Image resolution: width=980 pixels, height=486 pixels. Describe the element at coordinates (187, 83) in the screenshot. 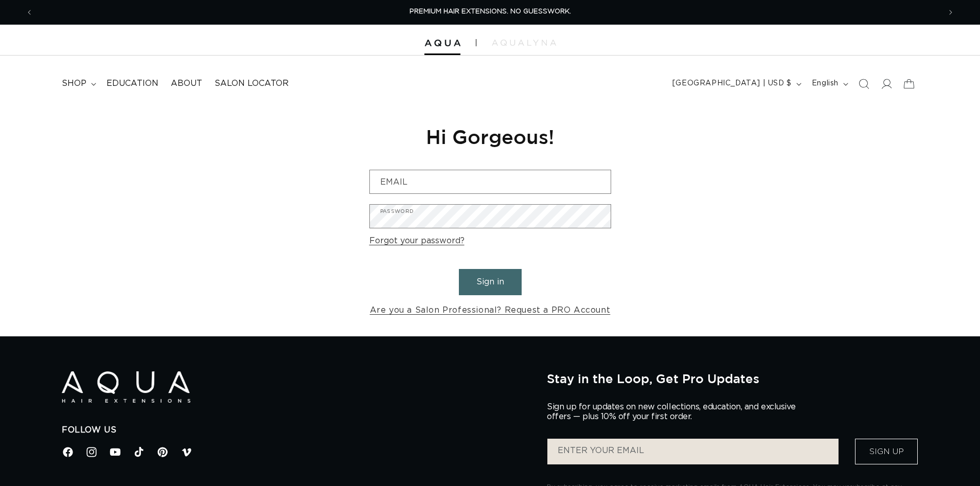

I see `a: About` at that location.